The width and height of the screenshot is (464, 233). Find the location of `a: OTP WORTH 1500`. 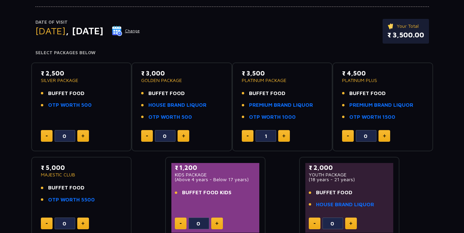

a: OTP WORTH 1500 is located at coordinates (373, 117).